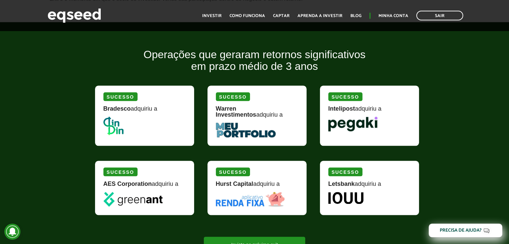  Describe the element at coordinates (346, 198) in the screenshot. I see `img: Iouu` at that location.